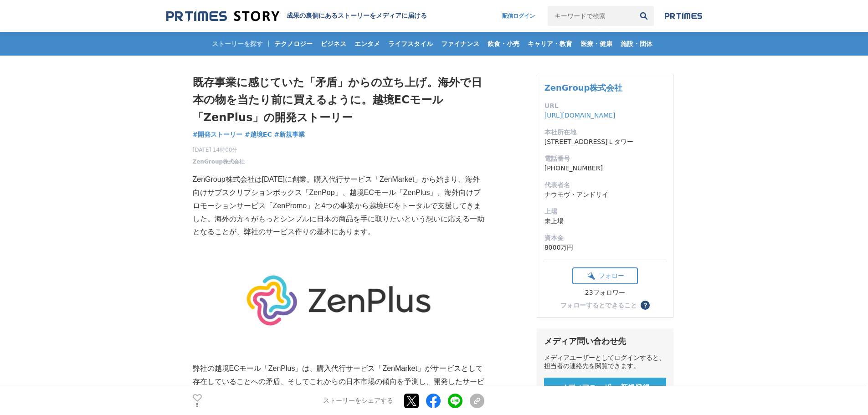 This screenshot has height=415, width=868. I want to click on dt: 電話番号, so click(606, 159).